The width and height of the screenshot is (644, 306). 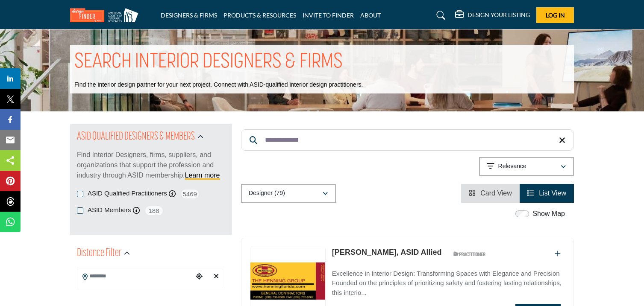 What do you see at coordinates (370, 15) in the screenshot?
I see `a: ABOUT` at bounding box center [370, 15].